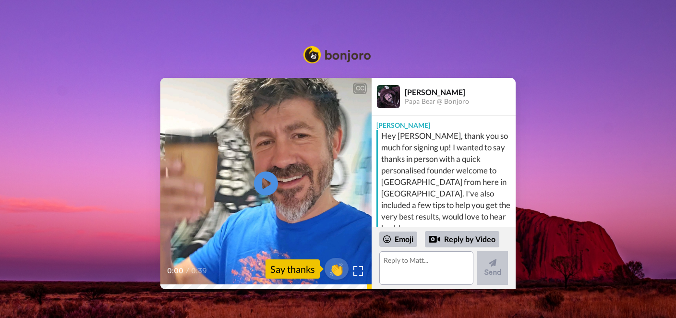 The height and width of the screenshot is (318, 676). I want to click on button: Send, so click(493, 268).